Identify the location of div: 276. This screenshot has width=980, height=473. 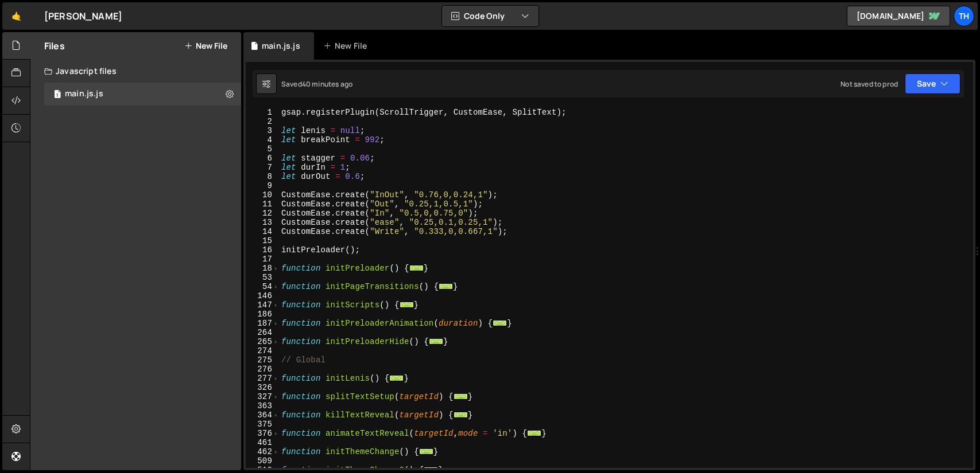
(262, 369).